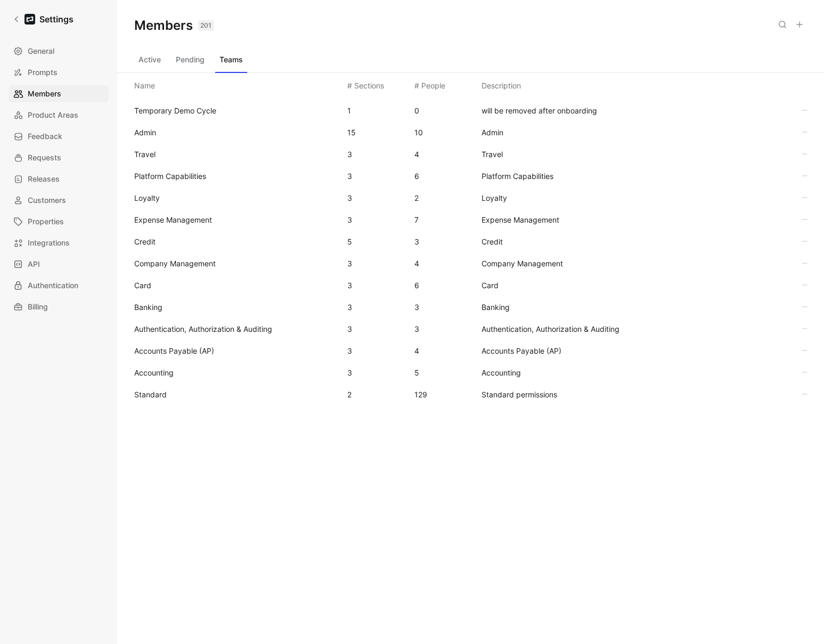 Image resolution: width=824 pixels, height=644 pixels. What do you see at coordinates (58, 179) in the screenshot?
I see `a: Releases` at bounding box center [58, 179].